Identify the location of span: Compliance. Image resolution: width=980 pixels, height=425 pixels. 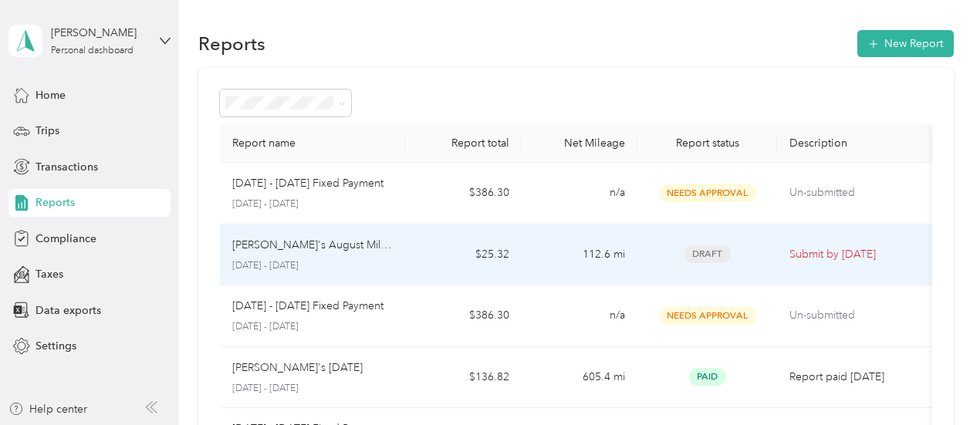
(66, 238).